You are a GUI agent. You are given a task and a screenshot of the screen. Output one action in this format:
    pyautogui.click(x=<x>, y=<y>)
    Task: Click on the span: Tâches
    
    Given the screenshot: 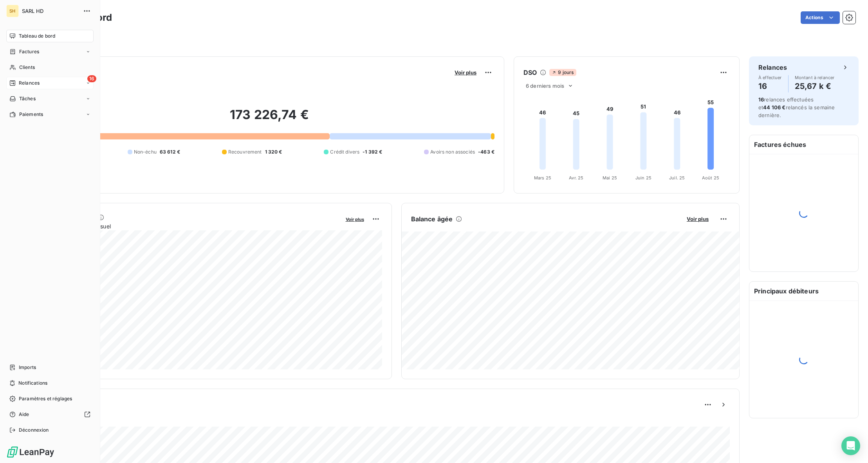 What is the action you would take?
    pyautogui.click(x=27, y=99)
    